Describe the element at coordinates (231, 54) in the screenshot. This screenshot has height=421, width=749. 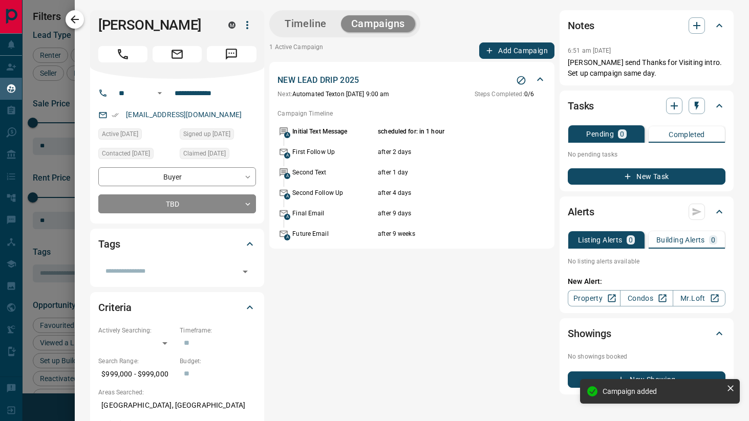
I see `span: Message` at that location.